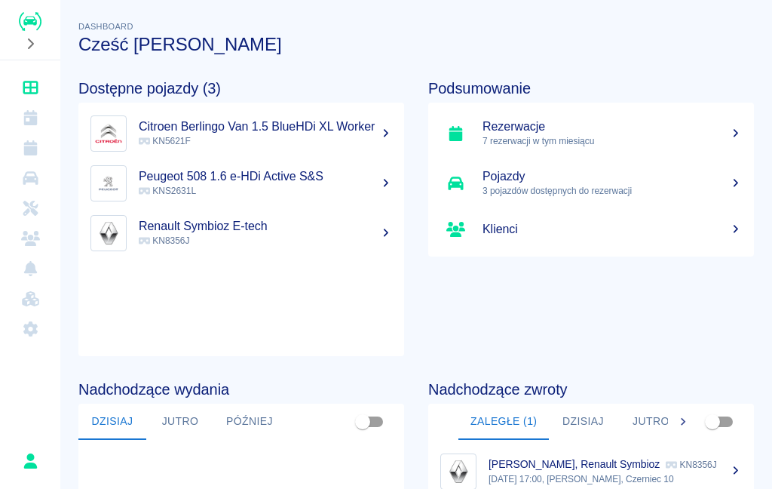 Image resolution: width=772 pixels, height=489 pixels. What do you see at coordinates (612, 229) in the screenshot?
I see `h5: Klienci` at bounding box center [612, 229].